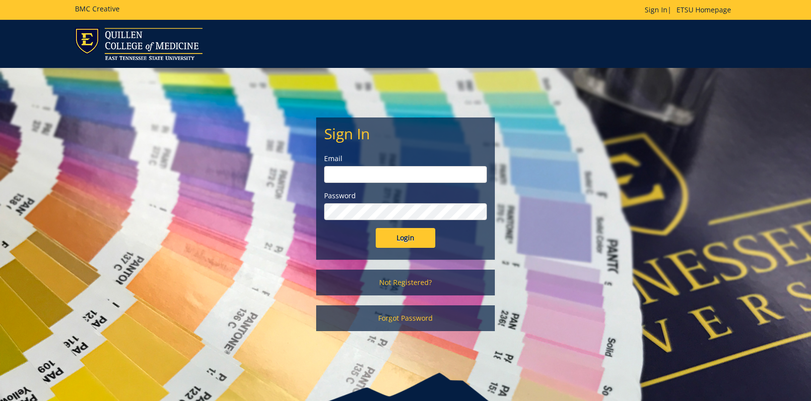 This screenshot has height=401, width=811. I want to click on img: ETSU logo, so click(138, 44).